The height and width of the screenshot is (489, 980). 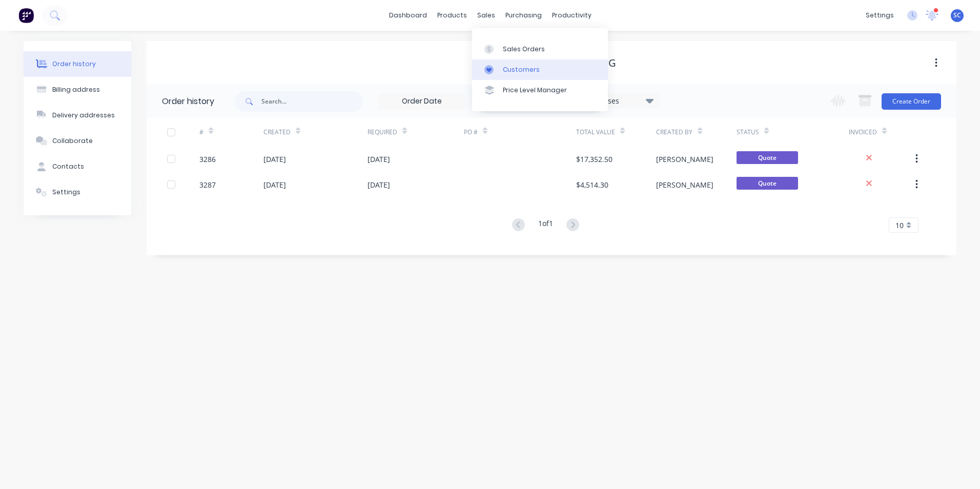 What do you see at coordinates (899, 225) in the screenshot?
I see `span: 10` at bounding box center [899, 225].